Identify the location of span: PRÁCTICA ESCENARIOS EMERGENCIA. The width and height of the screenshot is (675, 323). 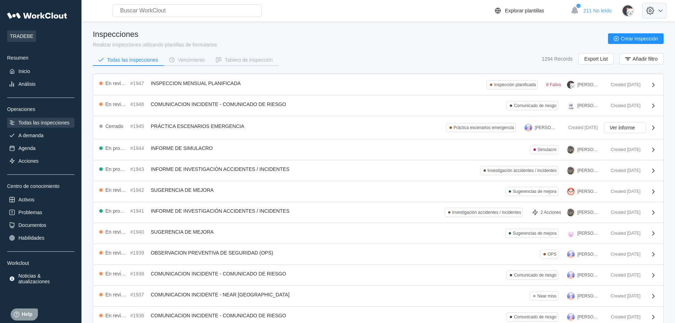
(198, 126).